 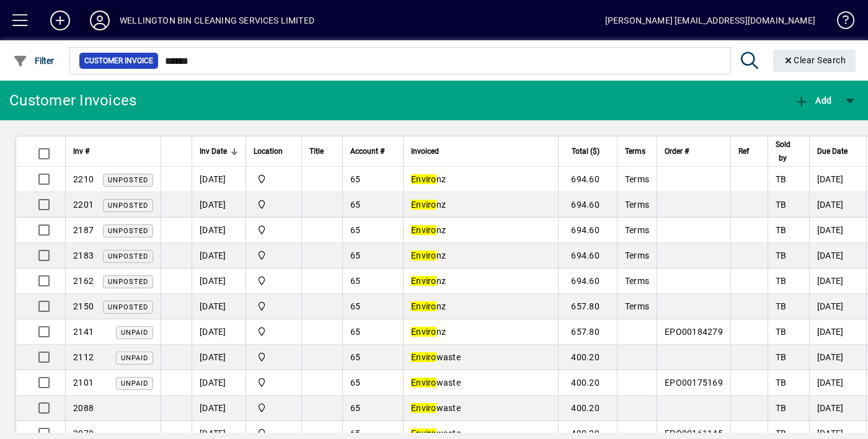 What do you see at coordinates (694, 151) in the screenshot?
I see `div: Order #` at bounding box center [694, 151].